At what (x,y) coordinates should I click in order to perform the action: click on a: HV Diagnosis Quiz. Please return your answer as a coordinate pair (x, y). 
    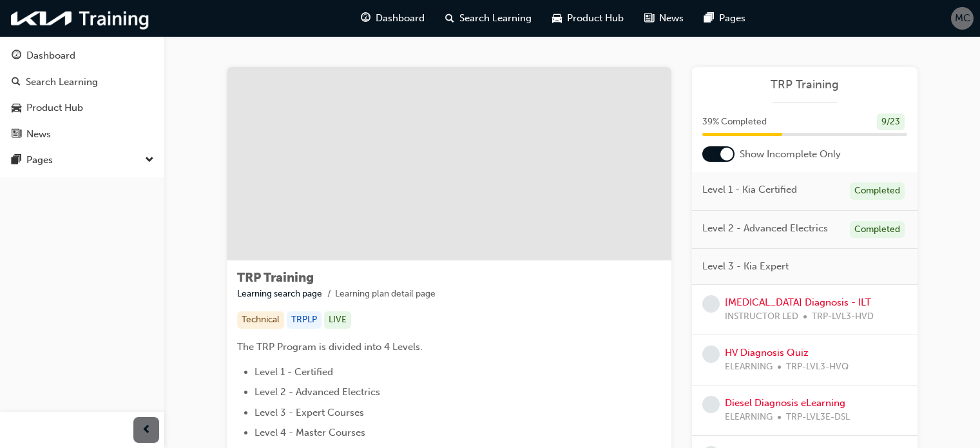
    Looking at the image, I should click on (767, 352).